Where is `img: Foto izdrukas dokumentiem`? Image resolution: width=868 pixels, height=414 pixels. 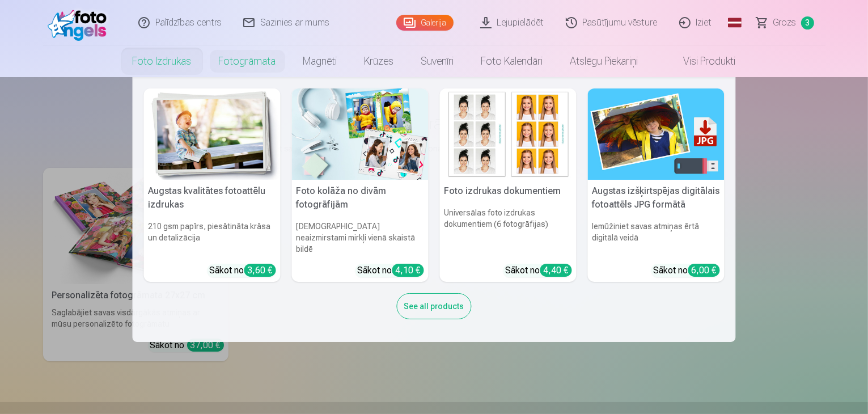
img: Foto izdrukas dokumentiem is located at coordinates (508, 134).